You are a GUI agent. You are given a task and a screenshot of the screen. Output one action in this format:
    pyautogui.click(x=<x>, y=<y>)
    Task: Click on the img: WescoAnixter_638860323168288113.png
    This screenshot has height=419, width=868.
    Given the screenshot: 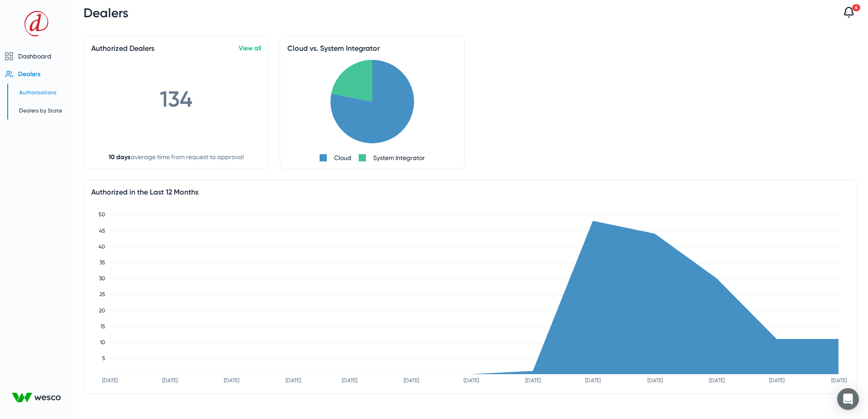 What is the action you would take?
    pyautogui.click(x=36, y=397)
    